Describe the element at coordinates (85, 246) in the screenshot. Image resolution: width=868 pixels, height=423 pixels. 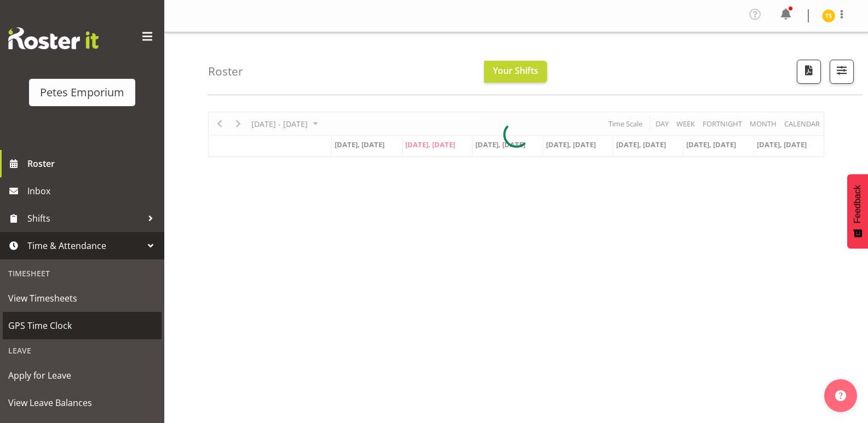
I see `span: Time & Attendance` at that location.